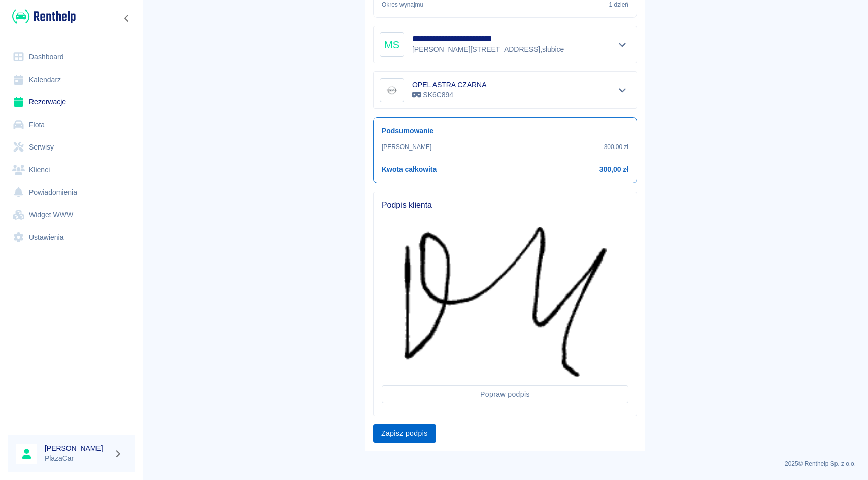  Describe the element at coordinates (71, 80) in the screenshot. I see `a: Kalendarz` at that location.